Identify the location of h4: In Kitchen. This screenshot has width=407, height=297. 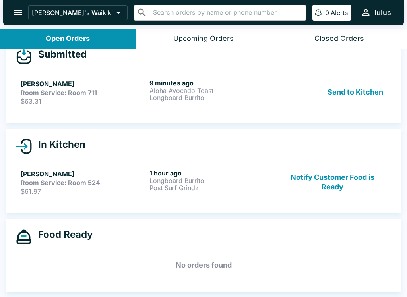
(58, 145).